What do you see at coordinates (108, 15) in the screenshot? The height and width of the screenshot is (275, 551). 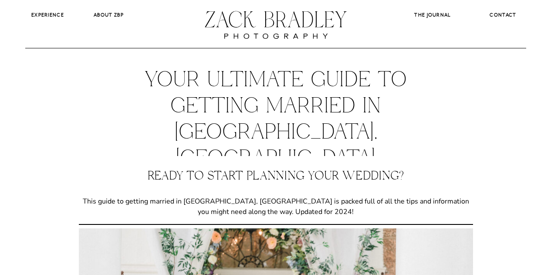 I see `b: About ZBP` at bounding box center [108, 15].